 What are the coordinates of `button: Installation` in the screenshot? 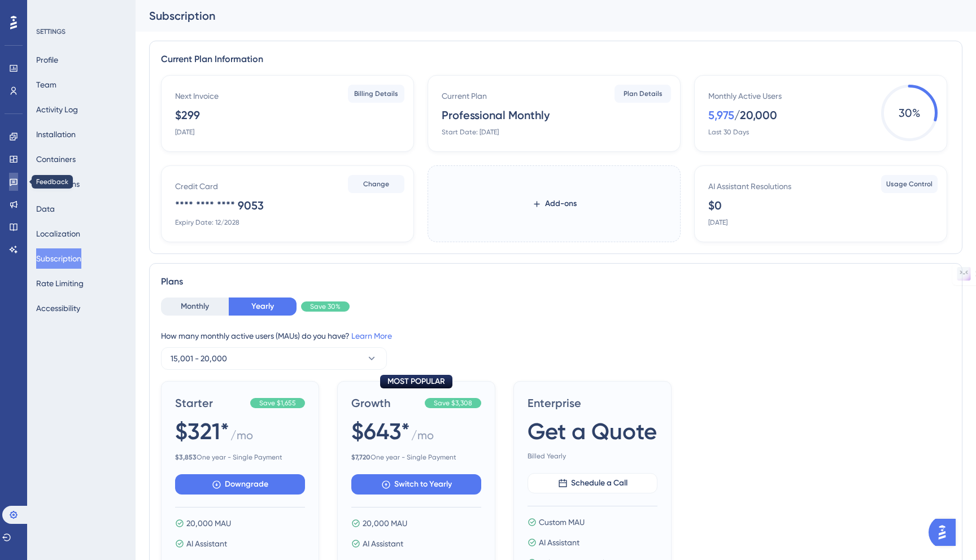 It's located at (56, 134).